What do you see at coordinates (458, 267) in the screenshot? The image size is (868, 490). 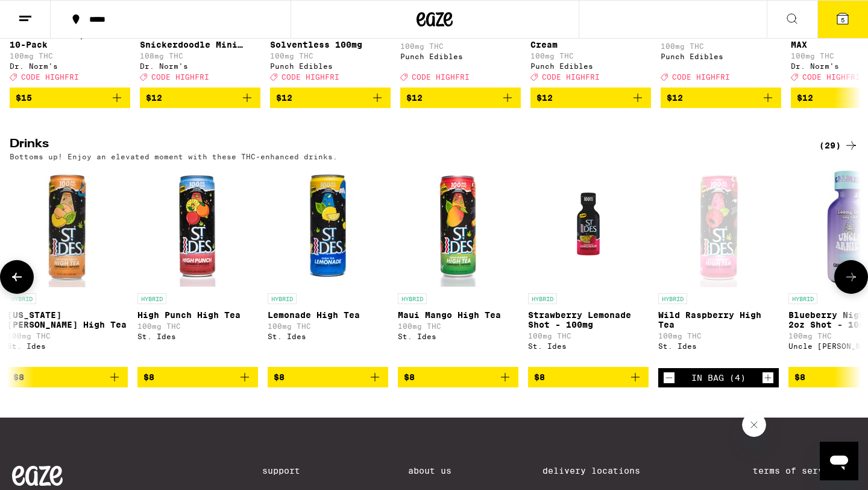 I see `a: Open page for Maui Mango High Tea from St. Ides` at bounding box center [458, 267].